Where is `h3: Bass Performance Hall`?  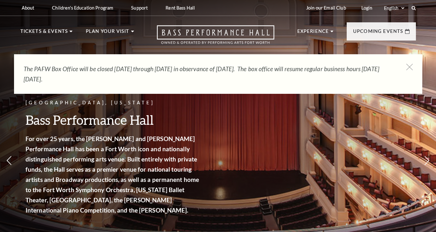 h3: Bass Performance Hall is located at coordinates (113, 120).